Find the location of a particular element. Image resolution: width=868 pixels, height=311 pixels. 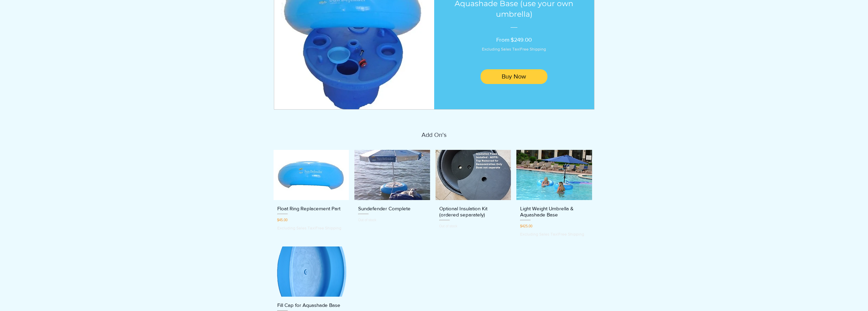

span: $45.00 is located at coordinates (282, 220).